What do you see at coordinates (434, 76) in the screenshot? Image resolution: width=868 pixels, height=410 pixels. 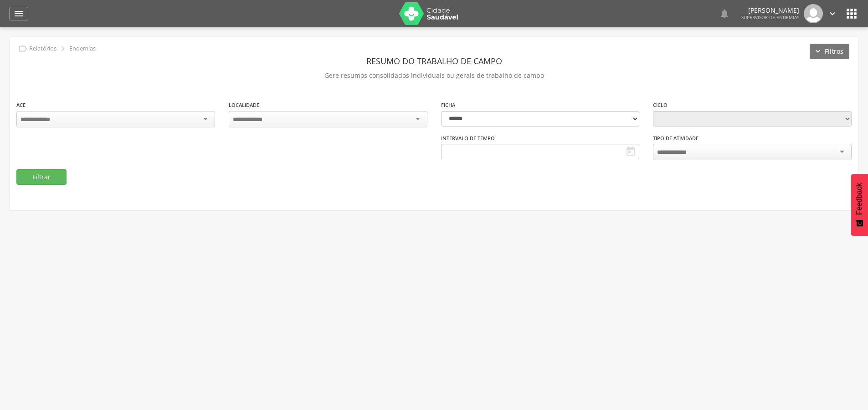 I see `p: Gere resumos consolidados individuais ou gerais de trabalho de campo` at bounding box center [434, 76].